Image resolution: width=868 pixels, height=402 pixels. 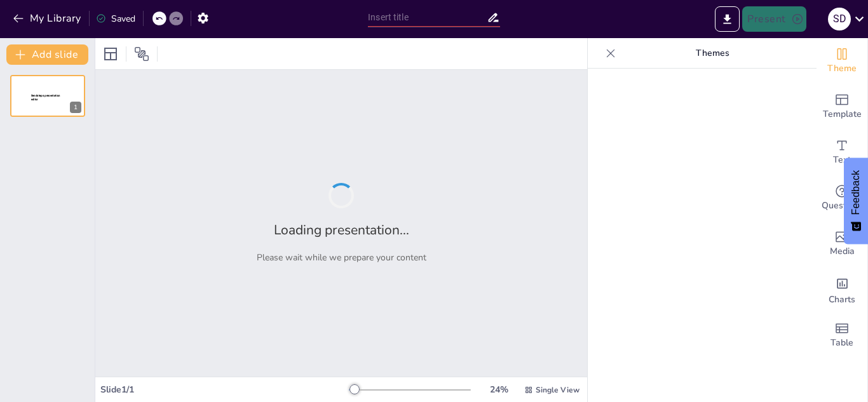 What do you see at coordinates (842, 69) in the screenshot?
I see `span: Theme` at bounding box center [842, 69].